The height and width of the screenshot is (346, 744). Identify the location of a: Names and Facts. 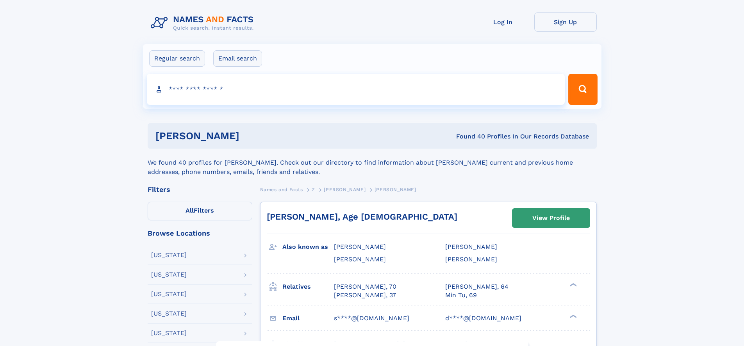
(282, 189).